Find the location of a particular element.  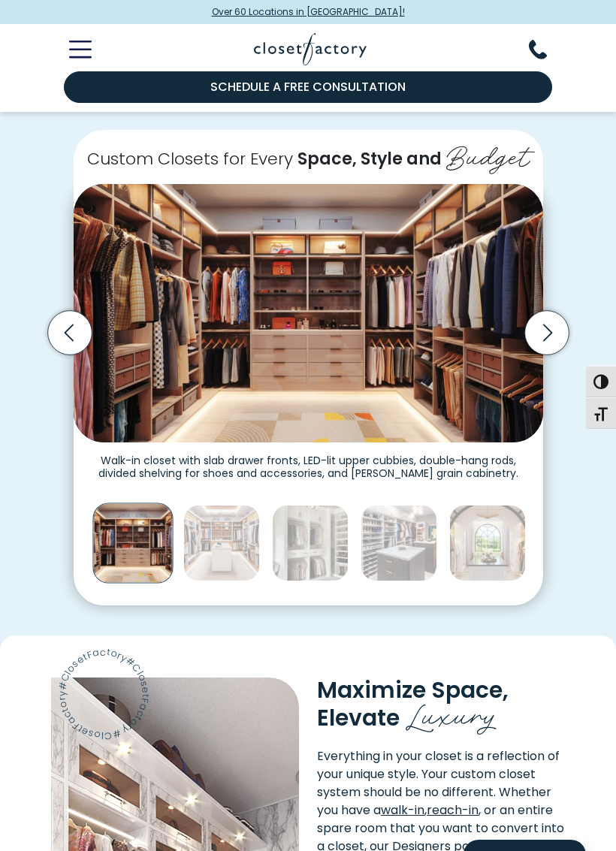

span: Space, Style and is located at coordinates (370, 159).